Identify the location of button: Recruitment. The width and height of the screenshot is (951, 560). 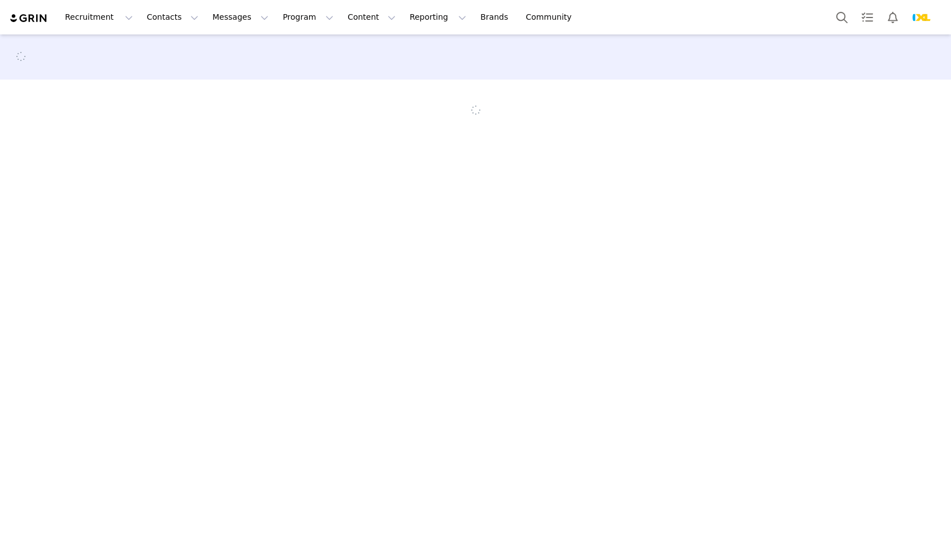
(99, 17).